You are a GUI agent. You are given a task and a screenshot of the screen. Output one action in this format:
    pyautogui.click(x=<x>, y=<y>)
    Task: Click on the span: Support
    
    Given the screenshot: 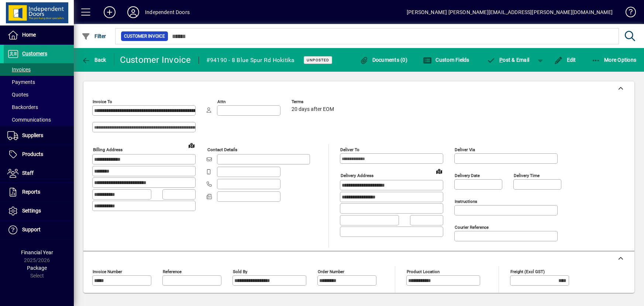 What is the action you would take?
    pyautogui.click(x=31, y=229)
    